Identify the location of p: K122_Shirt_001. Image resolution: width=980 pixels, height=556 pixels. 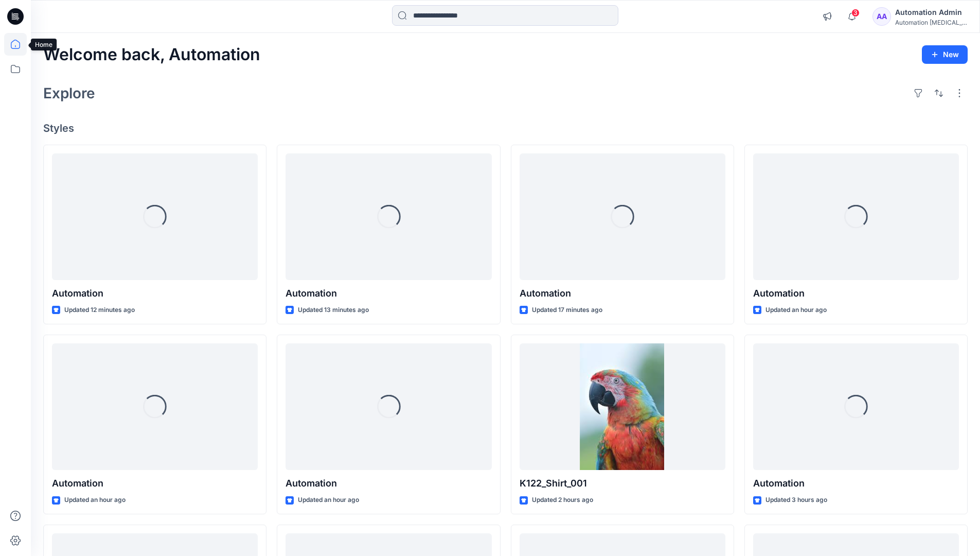
(623, 483).